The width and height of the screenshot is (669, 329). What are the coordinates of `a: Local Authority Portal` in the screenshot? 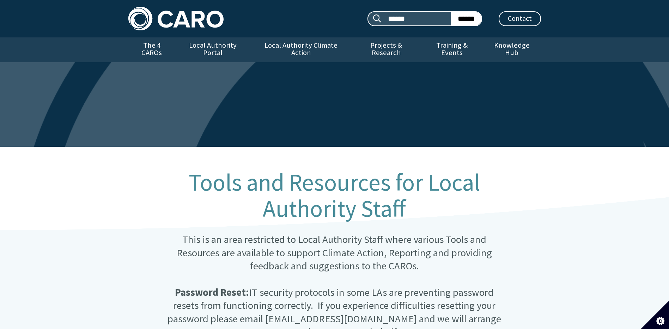 It's located at (213, 50).